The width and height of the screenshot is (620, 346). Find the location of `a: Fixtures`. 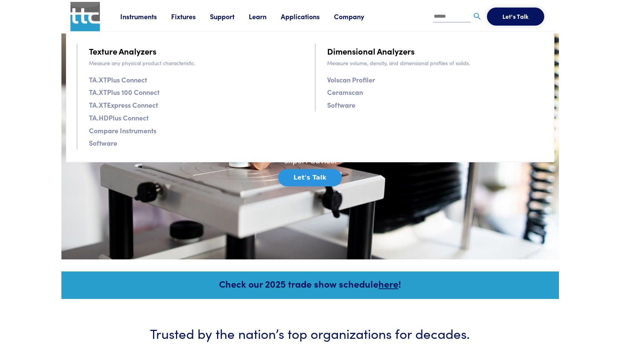

a: Fixtures is located at coordinates (190, 16).